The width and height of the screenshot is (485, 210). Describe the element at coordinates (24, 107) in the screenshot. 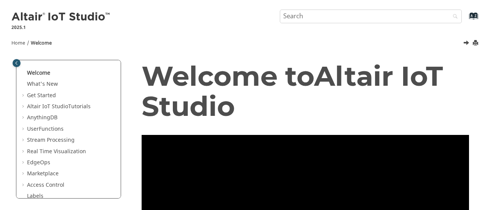

I see `span: Expand Altair IoT StudioTutorials` at that location.